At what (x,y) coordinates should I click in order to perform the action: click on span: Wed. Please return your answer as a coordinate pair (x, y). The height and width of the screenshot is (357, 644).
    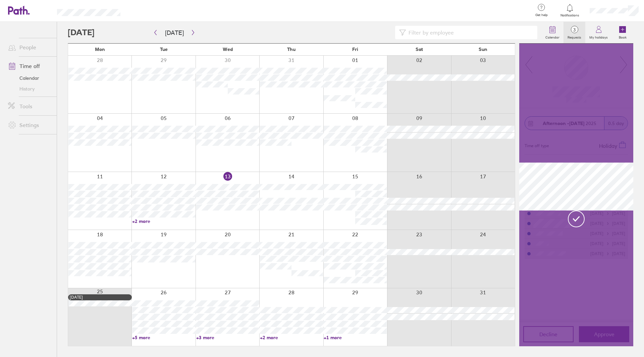
    Looking at the image, I should click on (228, 49).